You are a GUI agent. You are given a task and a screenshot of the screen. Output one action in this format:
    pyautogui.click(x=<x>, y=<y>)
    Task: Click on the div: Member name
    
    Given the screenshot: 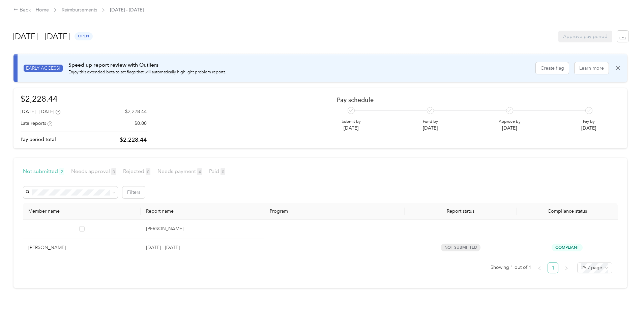 What is the action you would take?
    pyautogui.click(x=82, y=211)
    